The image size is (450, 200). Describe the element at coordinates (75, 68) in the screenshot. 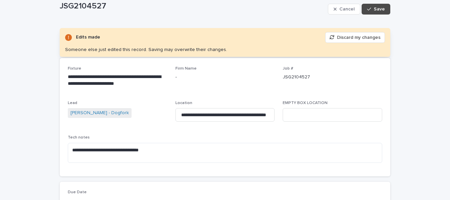

I see `span: Fixture` at that location.